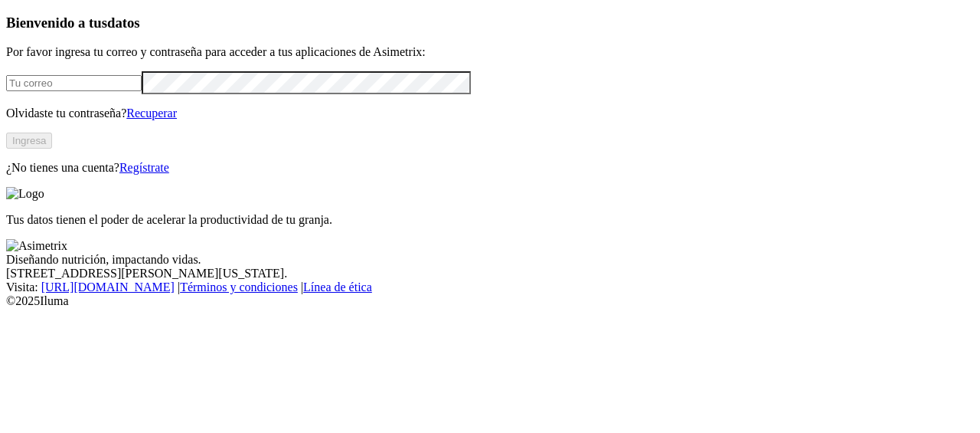  What do you see at coordinates (490, 300) in the screenshot?
I see `div: © 2025 Iluma` at bounding box center [490, 300].